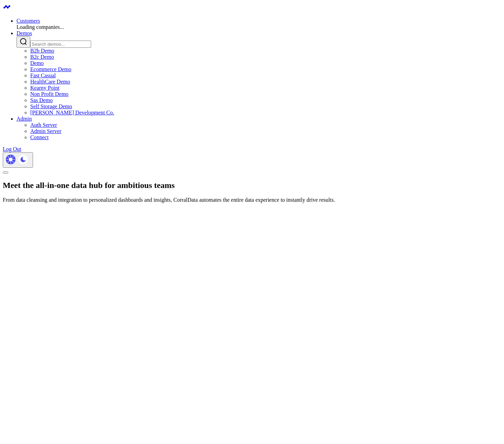  Describe the element at coordinates (45, 131) in the screenshot. I see `a: Admin Server` at that location.